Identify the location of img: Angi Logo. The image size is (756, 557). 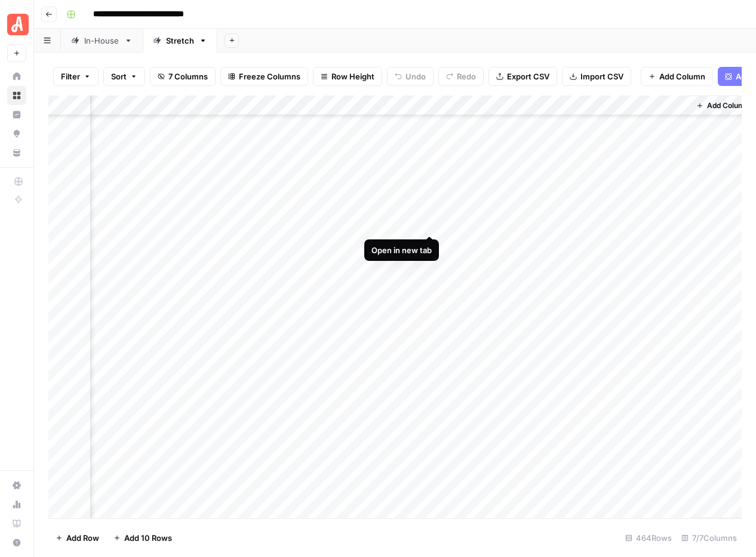
(18, 25).